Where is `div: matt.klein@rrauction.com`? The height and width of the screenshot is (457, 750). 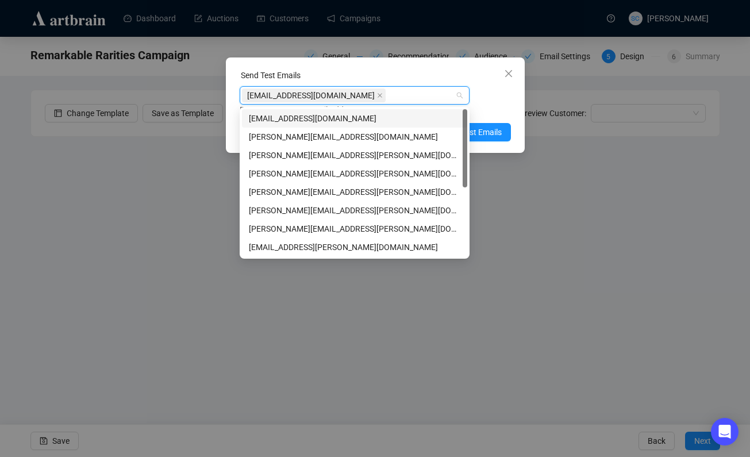
div: matt.klein@rrauction.com is located at coordinates (355, 247).